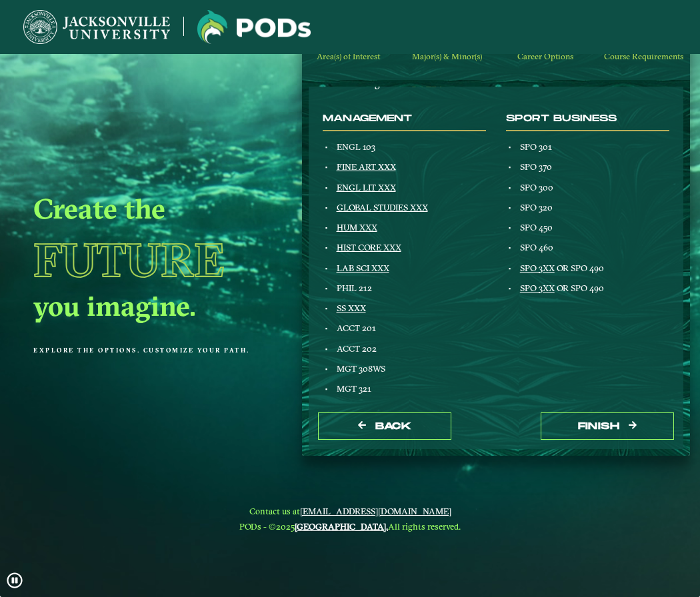  I want to click on button: Finish, so click(607, 426).